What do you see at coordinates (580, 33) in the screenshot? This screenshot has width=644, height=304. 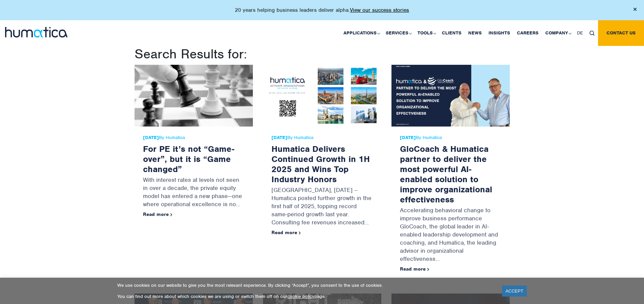 I see `span: DE` at bounding box center [580, 33].